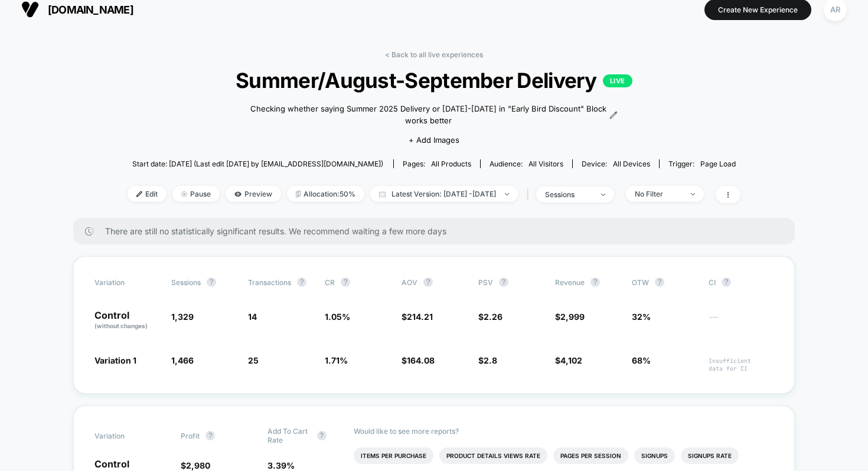 The image size is (868, 471). I want to click on div: Trigger:, so click(702, 163).